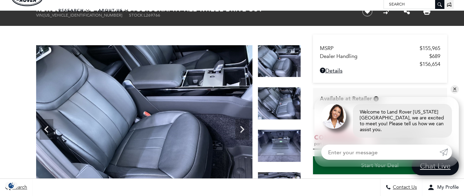  Describe the element at coordinates (380, 165) in the screenshot. I see `a: Start Your Deal` at that location.